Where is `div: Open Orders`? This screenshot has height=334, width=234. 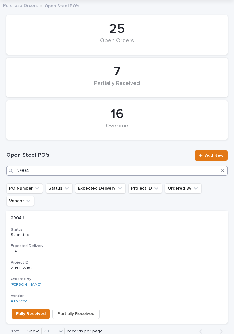
div: Open Orders is located at coordinates (117, 44).